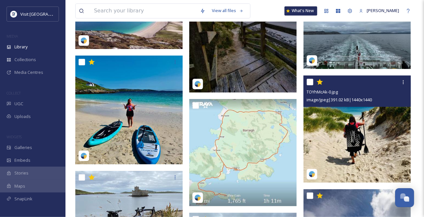  What do you see at coordinates (12, 36) in the screenshot?
I see `span: MEDIA` at bounding box center [12, 36].